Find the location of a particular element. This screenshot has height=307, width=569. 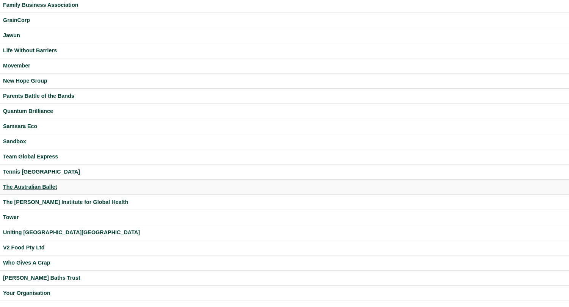

a: Quantum Brilliance is located at coordinates (284, 111).